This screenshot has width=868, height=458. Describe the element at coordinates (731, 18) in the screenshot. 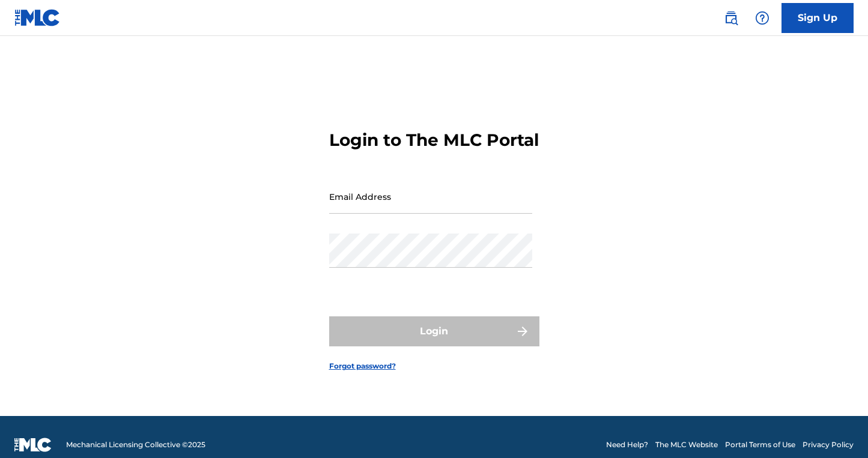

I see `a: Public Search` at that location.